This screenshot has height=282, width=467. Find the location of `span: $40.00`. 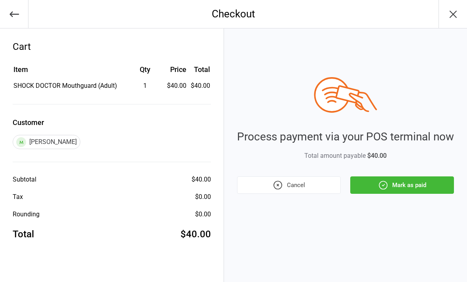

span: $40.00 is located at coordinates (377, 156).